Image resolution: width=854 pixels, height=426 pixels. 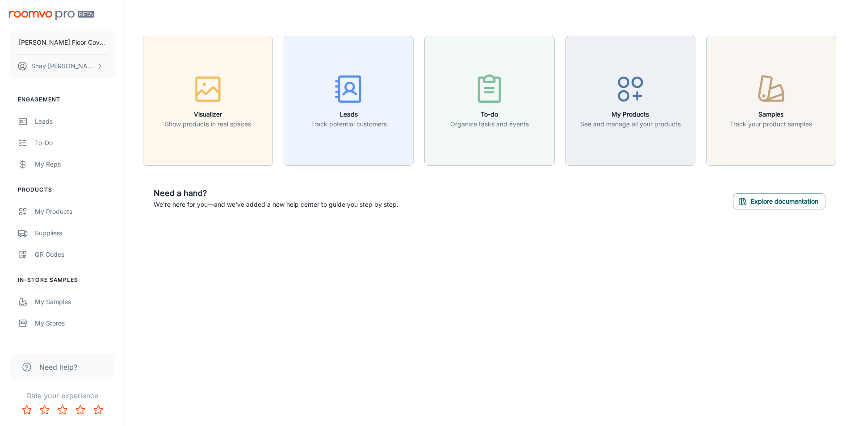 What do you see at coordinates (631, 124) in the screenshot?
I see `p: See and manage all your products` at bounding box center [631, 124].